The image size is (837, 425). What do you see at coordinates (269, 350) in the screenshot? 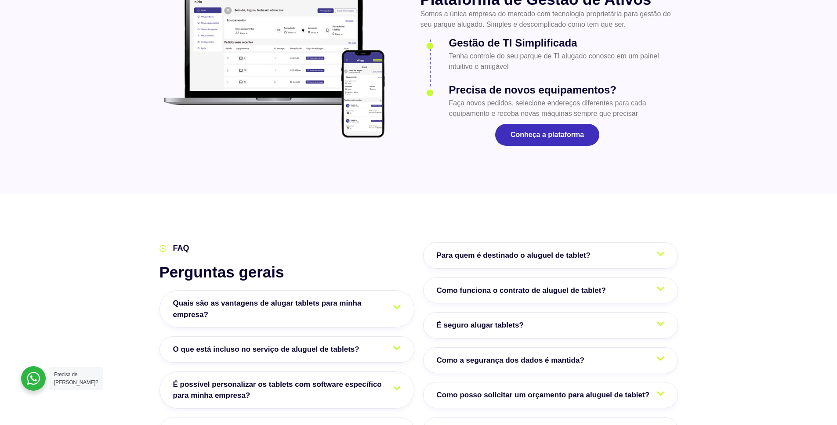
I see `span: O que está incluso no serviço de aluguel de tablets?` at bounding box center [269, 350].